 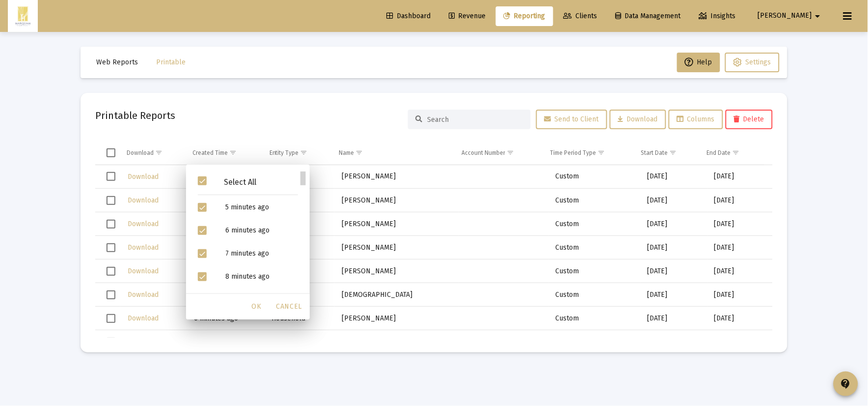 I want to click on input: Search, so click(x=475, y=119).